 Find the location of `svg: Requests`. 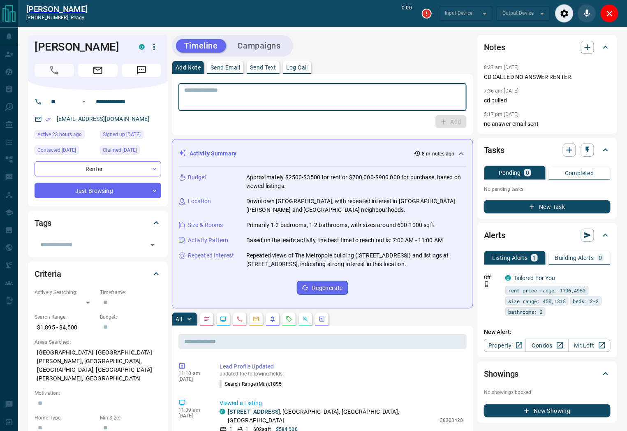

svg: Requests is located at coordinates (289, 319).